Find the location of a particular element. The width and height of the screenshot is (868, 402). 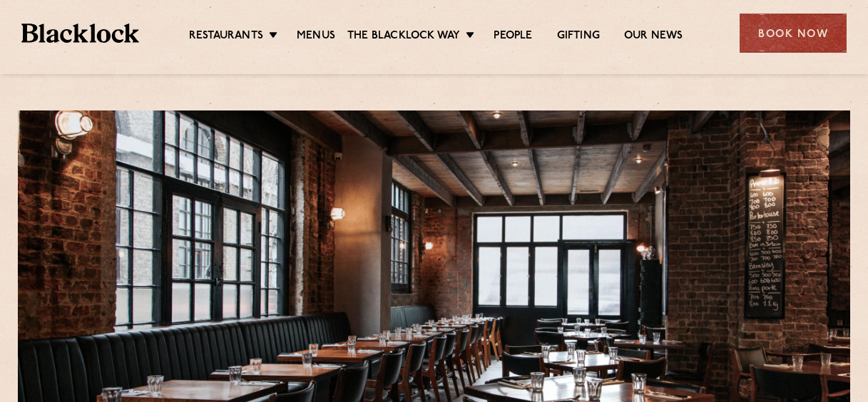

a: People is located at coordinates (513, 37).